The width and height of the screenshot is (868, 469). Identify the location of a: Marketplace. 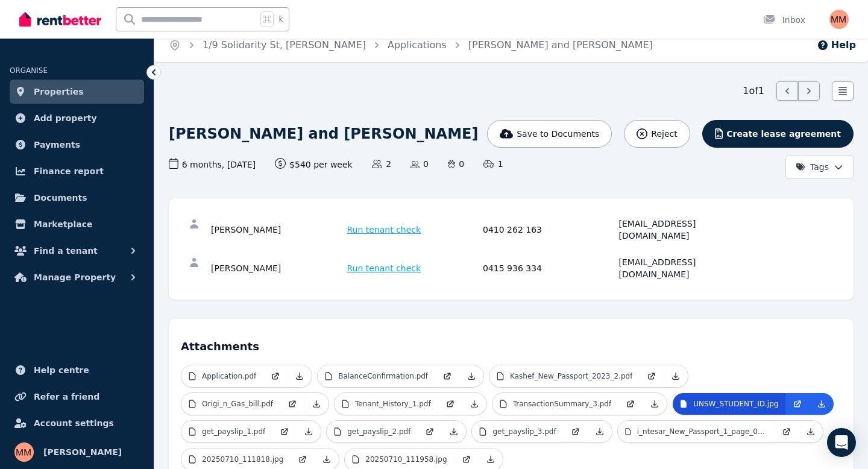
(76, 224).